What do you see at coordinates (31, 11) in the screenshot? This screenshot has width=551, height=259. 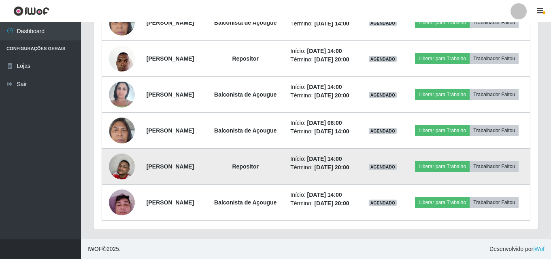 I see `img: CoreUI Logo` at bounding box center [31, 11].